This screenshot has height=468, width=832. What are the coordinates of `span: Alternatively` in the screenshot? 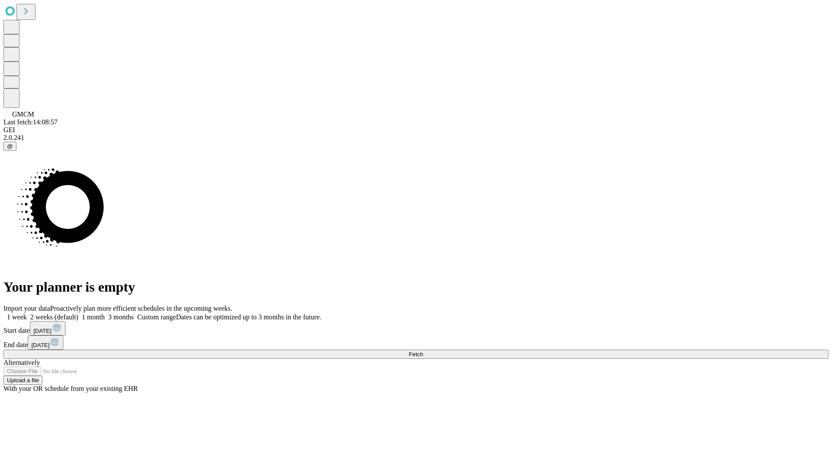 It's located at (22, 362).